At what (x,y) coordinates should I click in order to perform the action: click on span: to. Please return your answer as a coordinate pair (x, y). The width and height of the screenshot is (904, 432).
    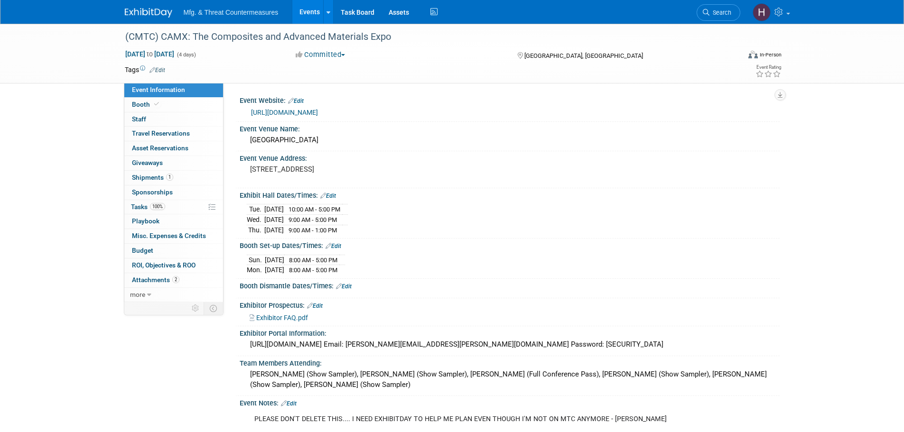
    Looking at the image, I should click on (150, 54).